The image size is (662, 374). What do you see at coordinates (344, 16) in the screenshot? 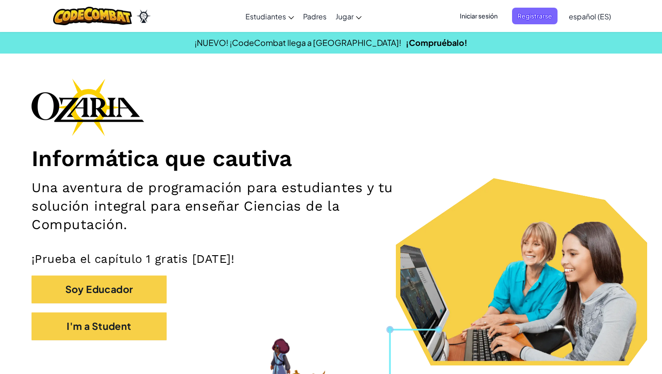
I see `span: Jugar` at bounding box center [344, 16].